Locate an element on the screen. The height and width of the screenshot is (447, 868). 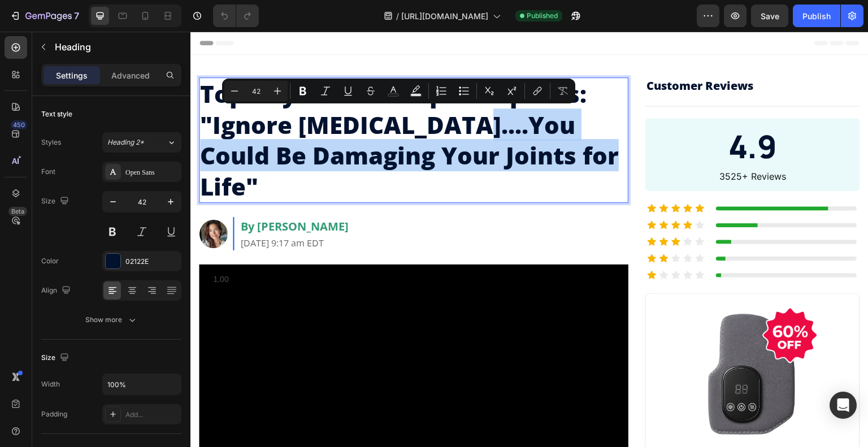
button: Save is located at coordinates (769, 16).